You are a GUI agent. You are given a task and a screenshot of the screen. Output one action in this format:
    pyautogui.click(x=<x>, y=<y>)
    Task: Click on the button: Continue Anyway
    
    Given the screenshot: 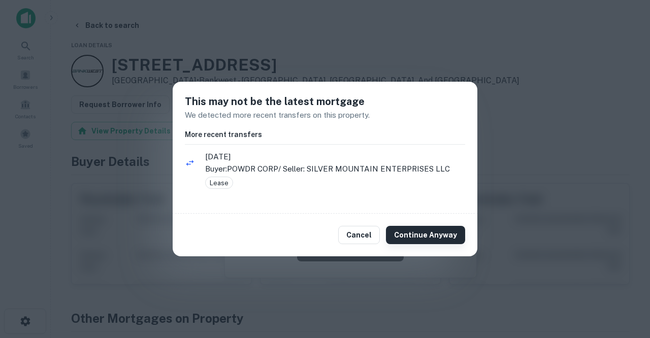 What is the action you would take?
    pyautogui.click(x=425, y=235)
    